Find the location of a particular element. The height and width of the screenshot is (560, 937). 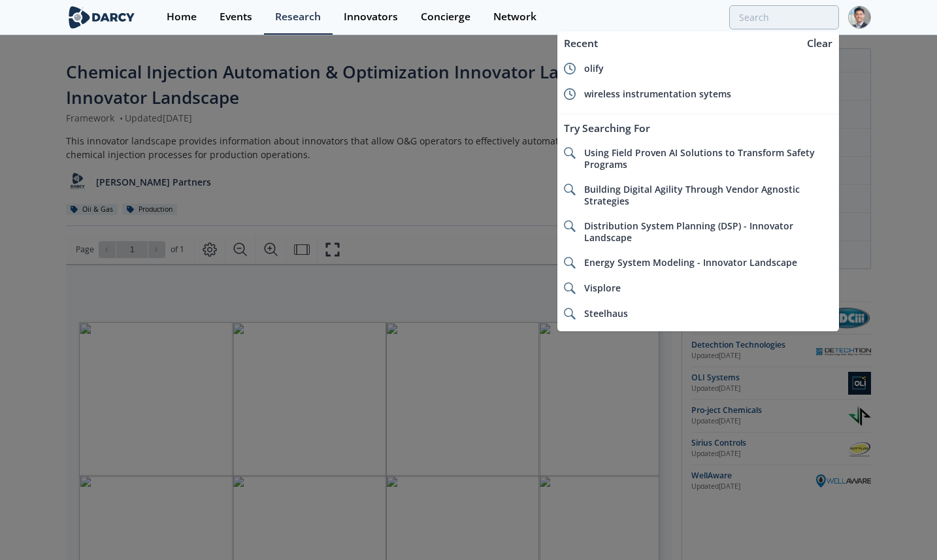

span: wireless instrumentation sytems is located at coordinates (658, 93).